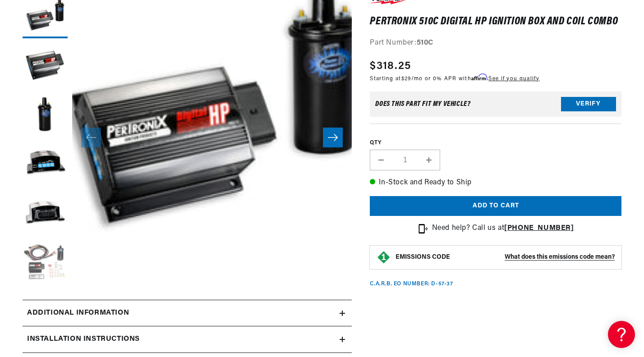 Image resolution: width=644 pixels, height=357 pixels. I want to click on button: Slide left, so click(91, 137).